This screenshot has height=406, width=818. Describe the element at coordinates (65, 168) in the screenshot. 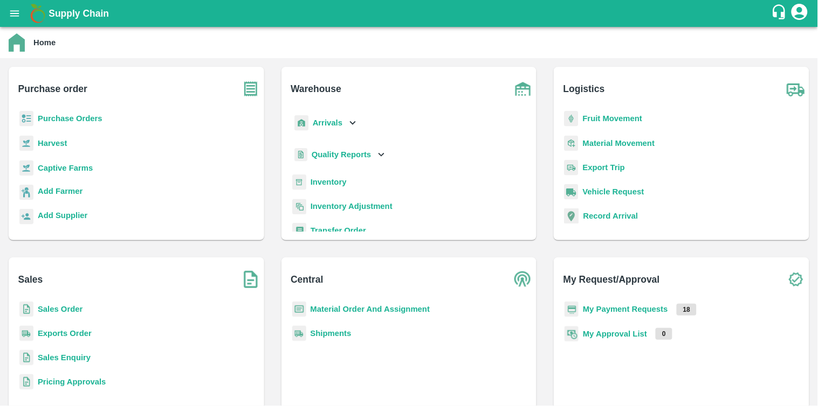

I see `a: Captive Farms` at that location.